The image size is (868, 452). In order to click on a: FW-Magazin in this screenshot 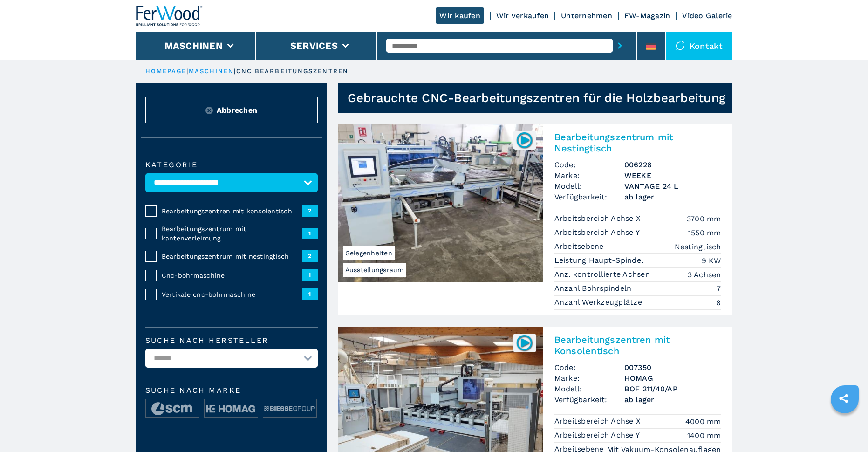, I will do `click(647, 15)`.